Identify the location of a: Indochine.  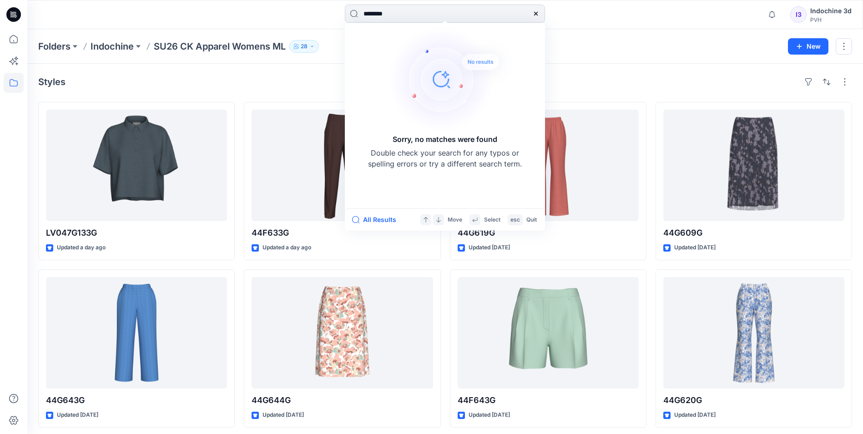
(112, 46).